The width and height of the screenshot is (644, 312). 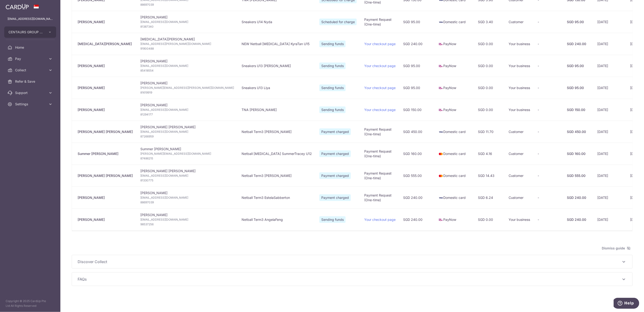 What do you see at coordinates (578, 176) in the screenshot?
I see `div: SGD 555.00` at bounding box center [578, 176].